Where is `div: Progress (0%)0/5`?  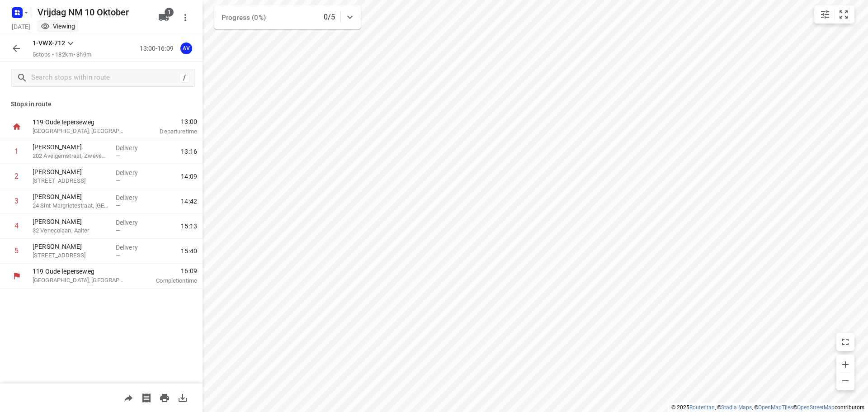
div: Progress (0%)0/5 is located at coordinates (288, 17).